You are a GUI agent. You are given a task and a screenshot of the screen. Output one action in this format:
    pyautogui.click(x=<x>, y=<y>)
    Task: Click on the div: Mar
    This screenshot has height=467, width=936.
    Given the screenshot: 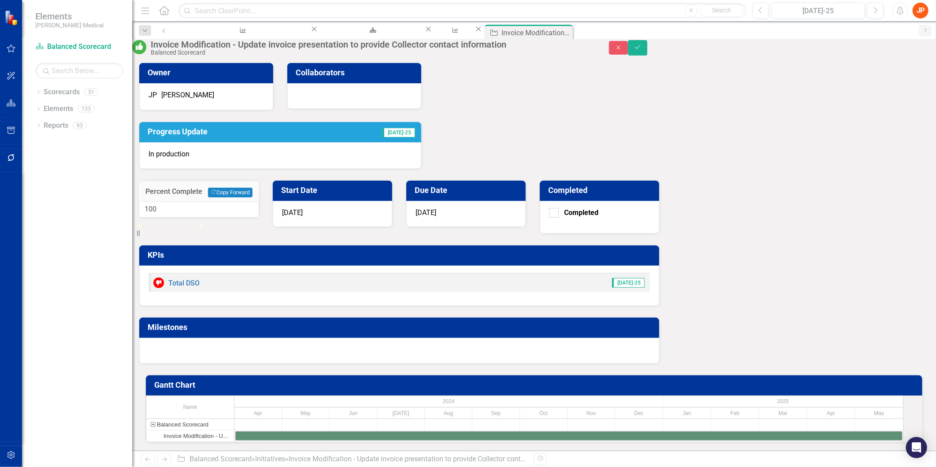 What is the action you would take?
    pyautogui.click(x=783, y=413)
    